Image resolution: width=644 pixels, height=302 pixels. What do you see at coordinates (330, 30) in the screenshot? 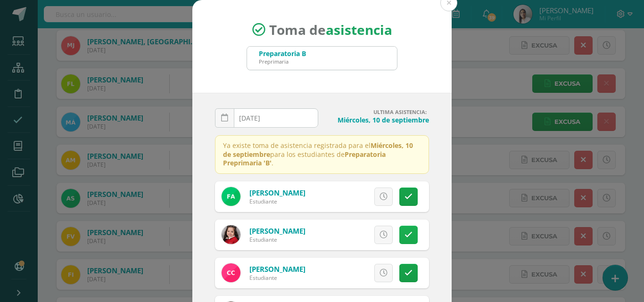
I see `span: Toma de` at bounding box center [330, 30].